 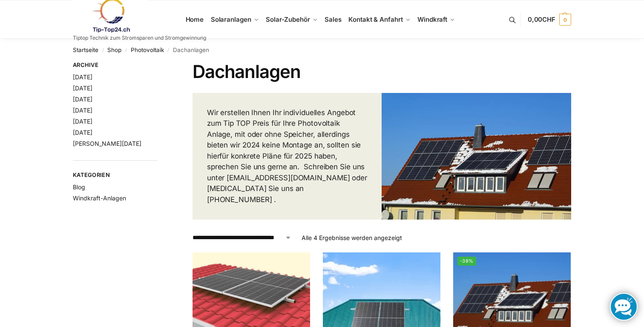 I want to click on nav: Breadcrumb, so click(x=322, y=50).